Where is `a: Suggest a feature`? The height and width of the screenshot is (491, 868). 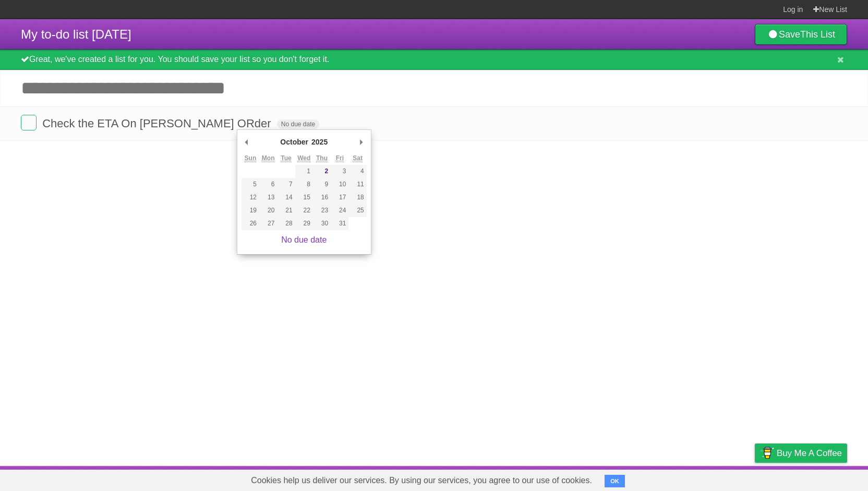 a: Suggest a feature is located at coordinates (814, 478).